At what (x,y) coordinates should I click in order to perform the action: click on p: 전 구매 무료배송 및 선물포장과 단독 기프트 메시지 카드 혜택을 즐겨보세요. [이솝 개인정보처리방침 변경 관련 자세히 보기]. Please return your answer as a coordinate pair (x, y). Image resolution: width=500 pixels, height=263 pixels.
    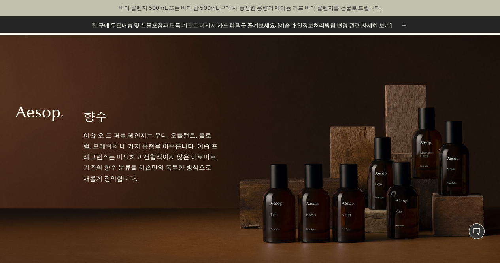
    Looking at the image, I should click on (241, 25).